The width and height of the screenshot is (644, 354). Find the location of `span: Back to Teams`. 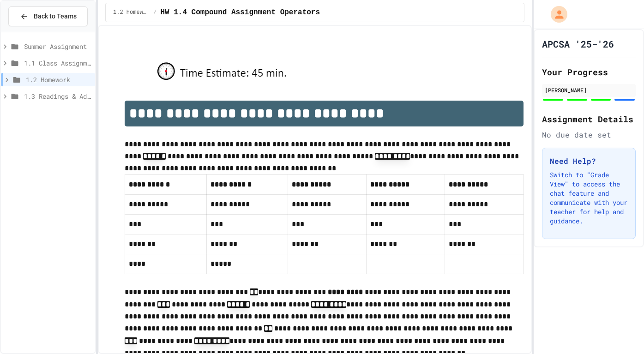

span: Back to Teams is located at coordinates (55, 16).